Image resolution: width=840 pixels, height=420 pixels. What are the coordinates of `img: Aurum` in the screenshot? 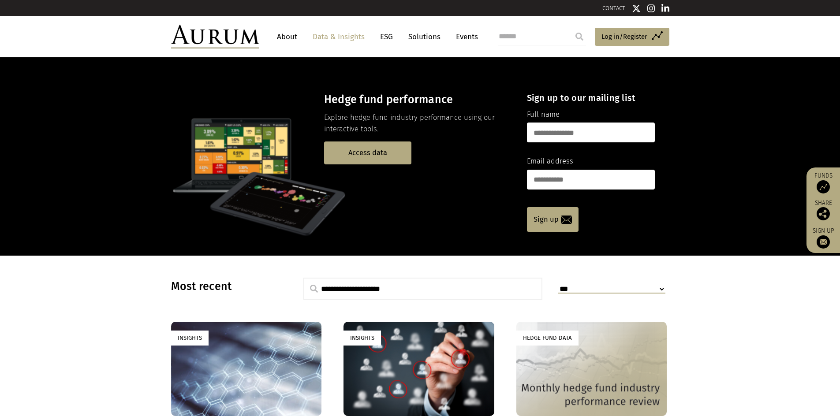 It's located at (215, 37).